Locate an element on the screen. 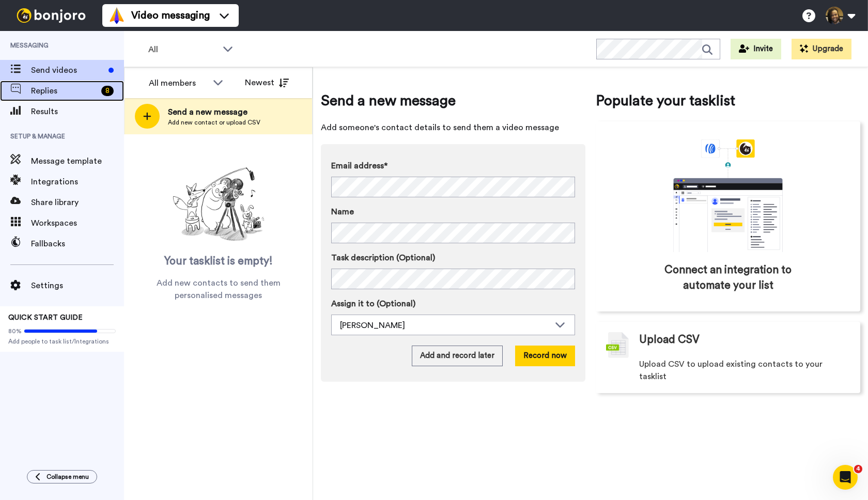 The height and width of the screenshot is (500, 868). img: csv-grey.png is located at coordinates (618, 345).